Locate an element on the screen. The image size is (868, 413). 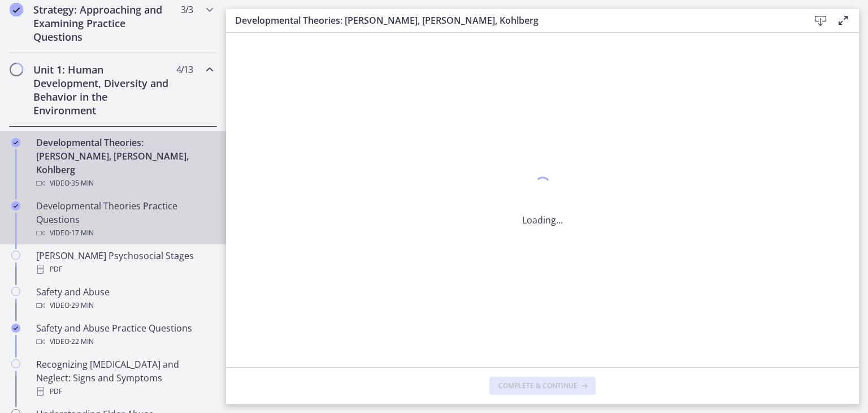
div: Safety and Abuse Practice Questions is located at coordinates (124, 335).